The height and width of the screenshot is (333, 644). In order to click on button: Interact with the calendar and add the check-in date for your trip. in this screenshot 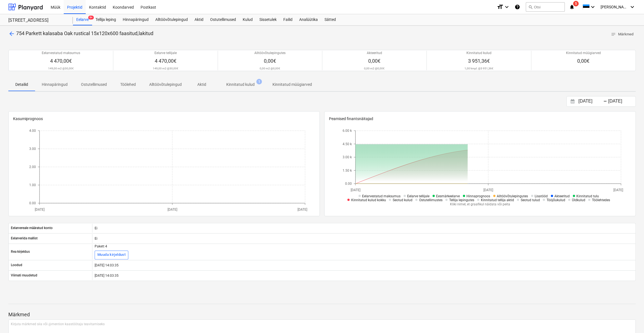, I will do `click(572, 102)`.